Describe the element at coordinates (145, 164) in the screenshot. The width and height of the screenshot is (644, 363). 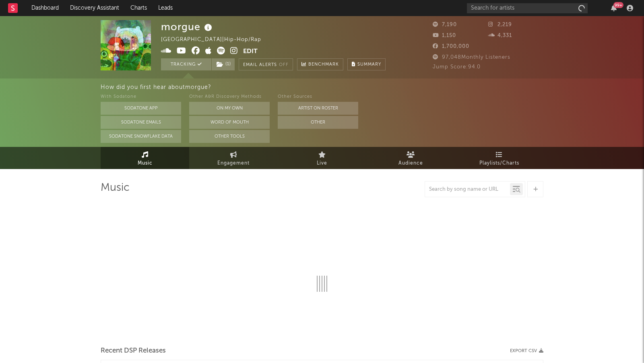
I see `span: Music` at that location.